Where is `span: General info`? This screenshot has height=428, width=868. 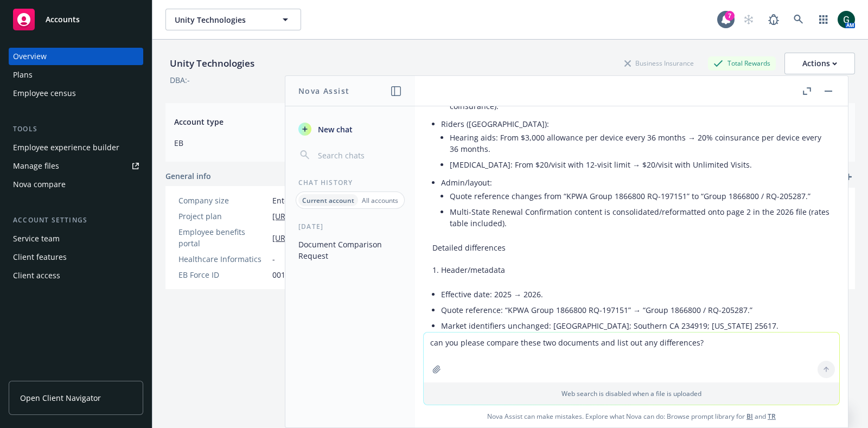
span: General info is located at coordinates (188, 176).